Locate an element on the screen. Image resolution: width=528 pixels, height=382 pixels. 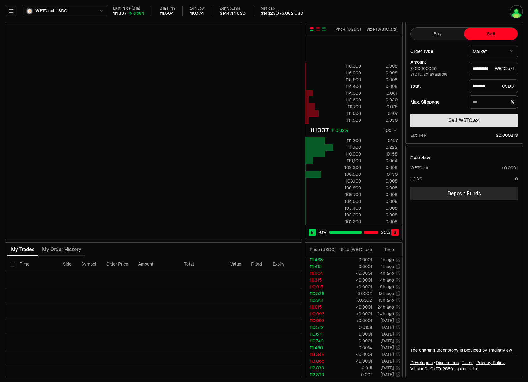
div: 0.35% is located at coordinates (139, 14).